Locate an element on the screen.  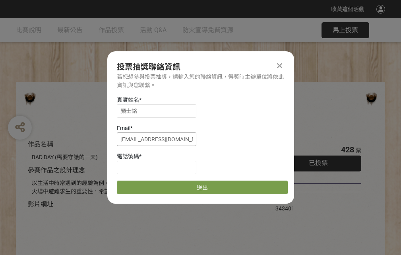
span: 作品投票 is located at coordinates (111, 30).